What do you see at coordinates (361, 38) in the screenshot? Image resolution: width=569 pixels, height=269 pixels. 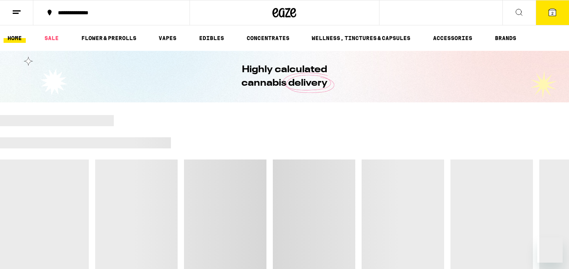 I see `a: WELLNESS, TINCTURES & CAPSULES` at bounding box center [361, 38].